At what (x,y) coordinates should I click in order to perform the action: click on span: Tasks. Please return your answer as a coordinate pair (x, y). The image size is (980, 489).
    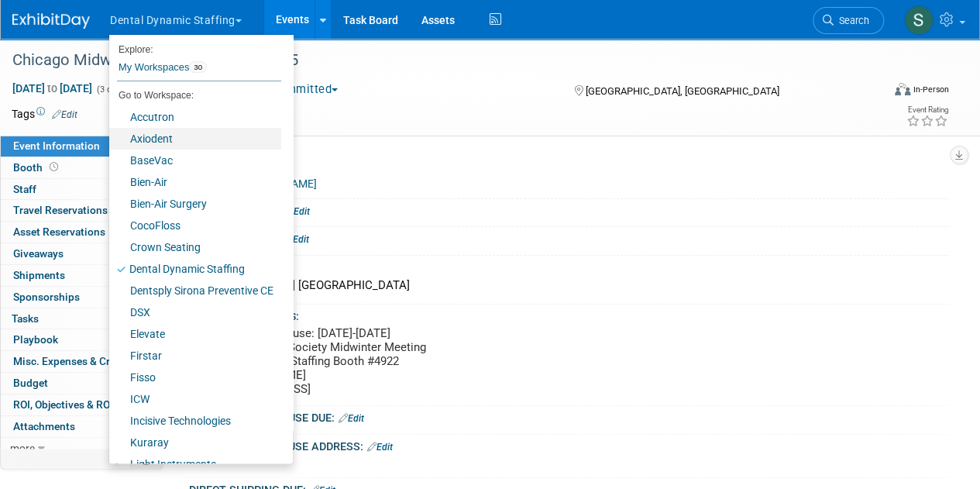
    Looking at the image, I should click on (25, 319).